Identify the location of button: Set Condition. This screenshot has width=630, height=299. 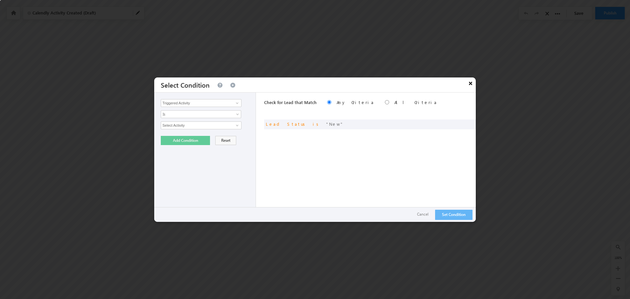
(453, 214).